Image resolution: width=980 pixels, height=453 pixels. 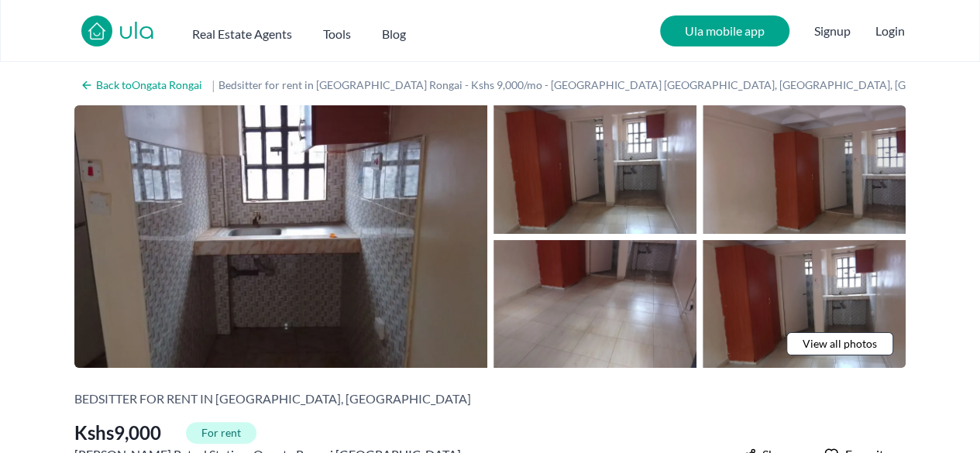 I want to click on h2: Real Estate Agents, so click(x=242, y=34).